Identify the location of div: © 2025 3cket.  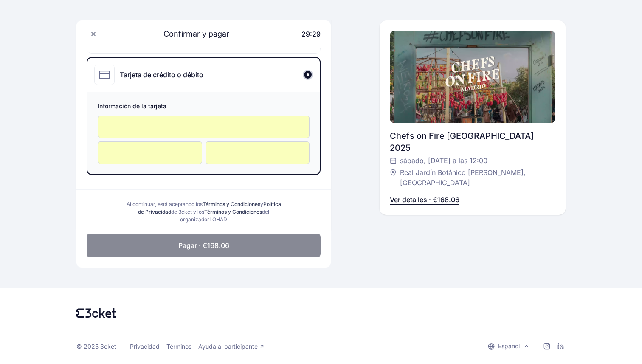
(96, 346).